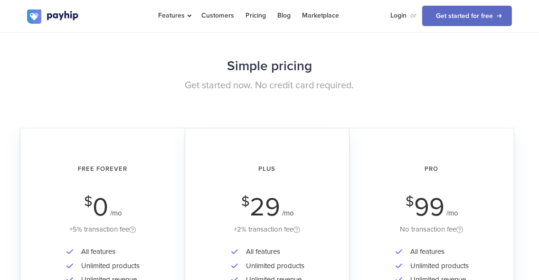 This screenshot has height=280, width=539. What do you see at coordinates (270, 85) in the screenshot?
I see `p: Get started now. No credit card required.` at bounding box center [270, 85].